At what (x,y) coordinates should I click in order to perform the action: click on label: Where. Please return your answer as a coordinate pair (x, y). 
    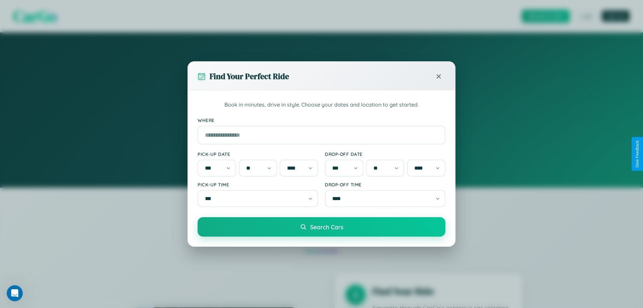
    Looking at the image, I should click on (321, 120).